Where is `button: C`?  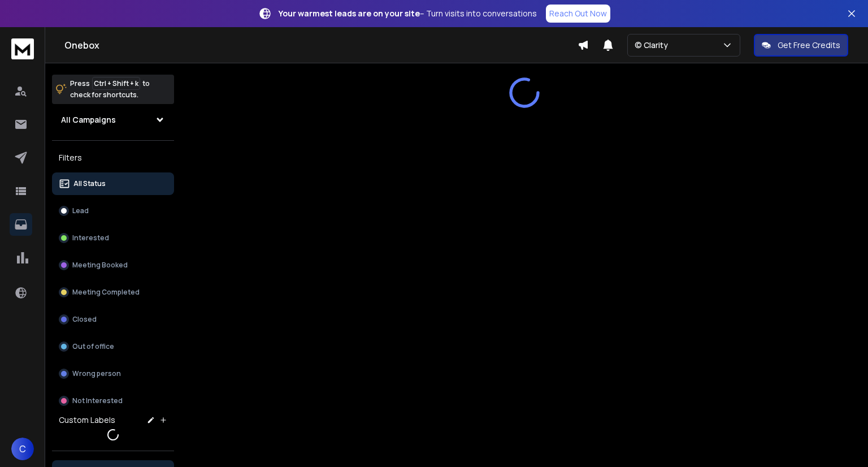 button: C is located at coordinates (23, 449).